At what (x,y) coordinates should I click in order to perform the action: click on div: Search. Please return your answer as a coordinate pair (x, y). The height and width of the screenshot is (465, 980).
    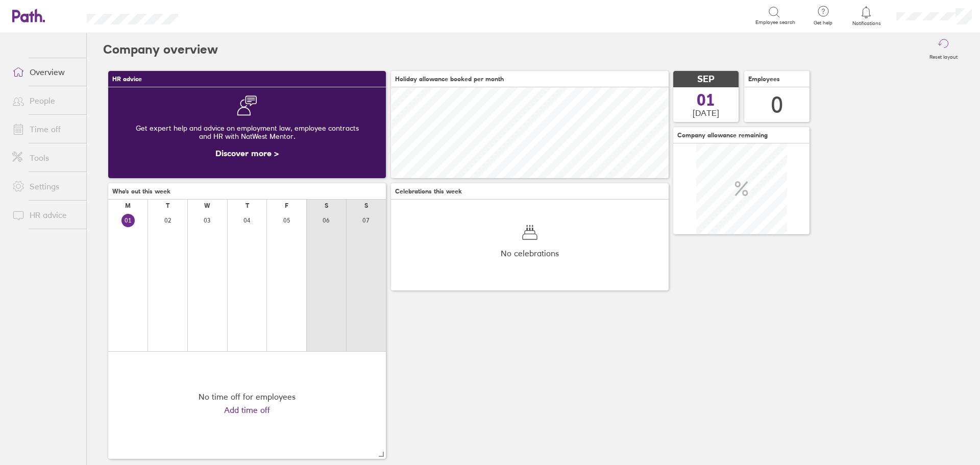
    Looking at the image, I should click on (218, 16).